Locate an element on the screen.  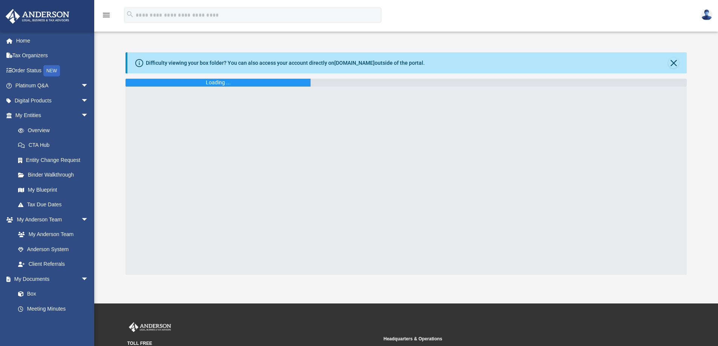
a: menu is located at coordinates (106, 17).